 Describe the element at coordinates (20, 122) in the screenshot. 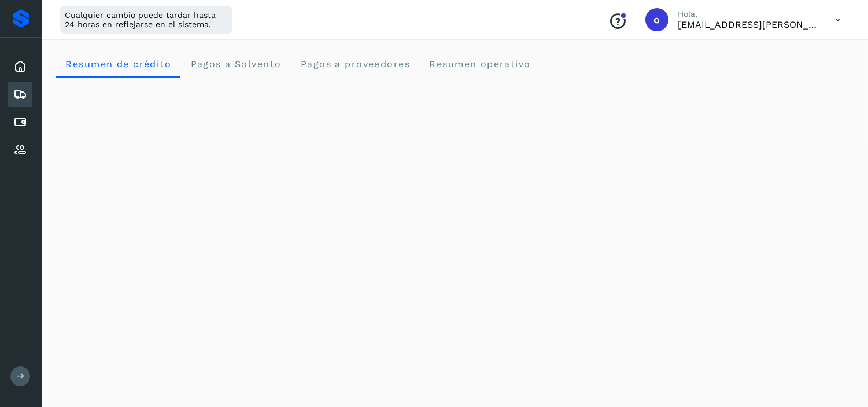

I see `div: Cuentas por pagar` at that location.